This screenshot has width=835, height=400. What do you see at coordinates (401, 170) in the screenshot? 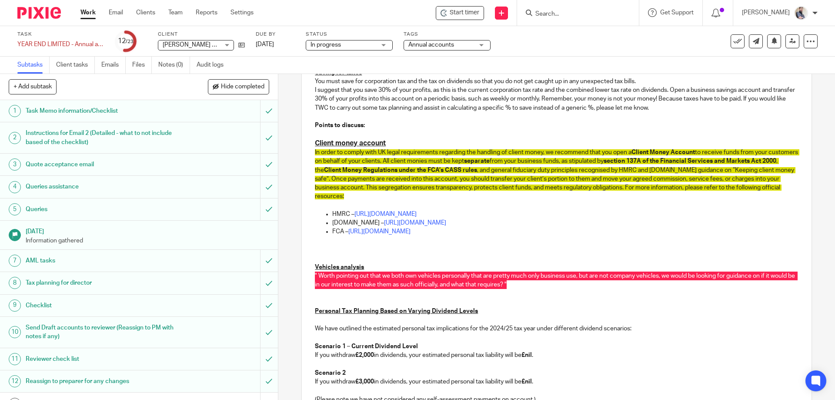
I see `span: Client Money Regulations under the FCA’s CASS rules` at bounding box center [401, 170].